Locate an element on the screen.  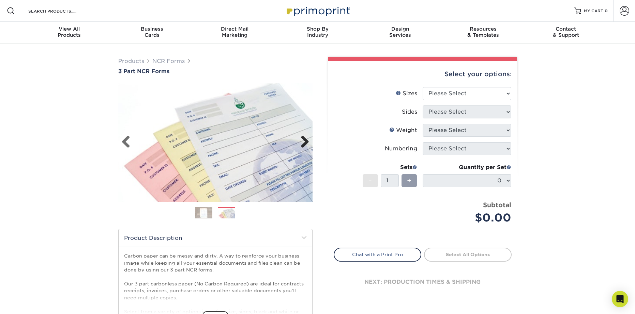
div: Services is located at coordinates (400, 32).